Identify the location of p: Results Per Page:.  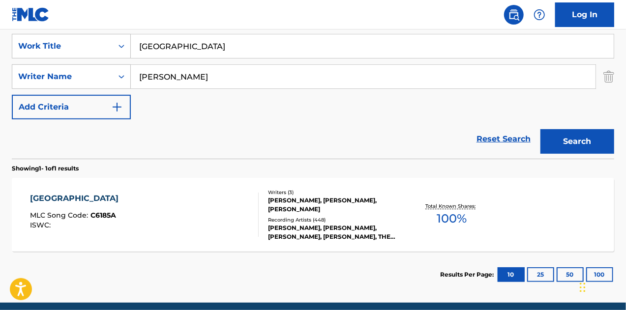
(468, 275).